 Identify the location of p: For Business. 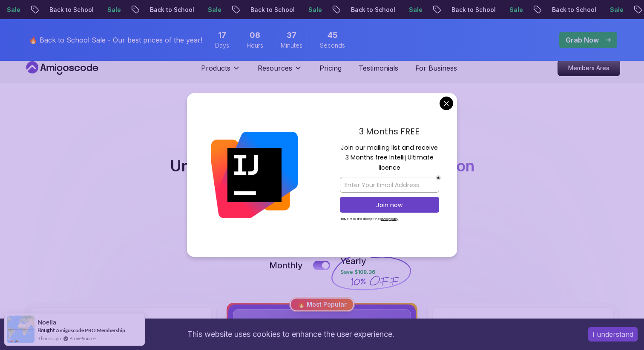
(436, 68).